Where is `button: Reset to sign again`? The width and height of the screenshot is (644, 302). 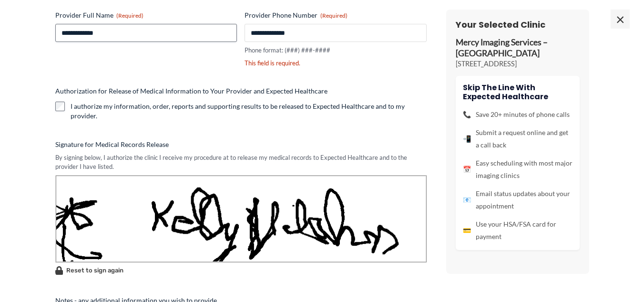
button: Reset to sign again is located at coordinates (89, 271).